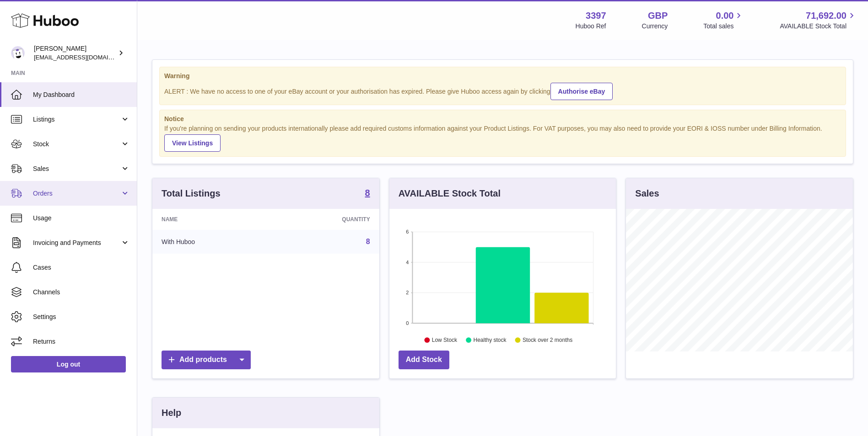 This screenshot has width=868, height=436. I want to click on text: 0, so click(407, 324).